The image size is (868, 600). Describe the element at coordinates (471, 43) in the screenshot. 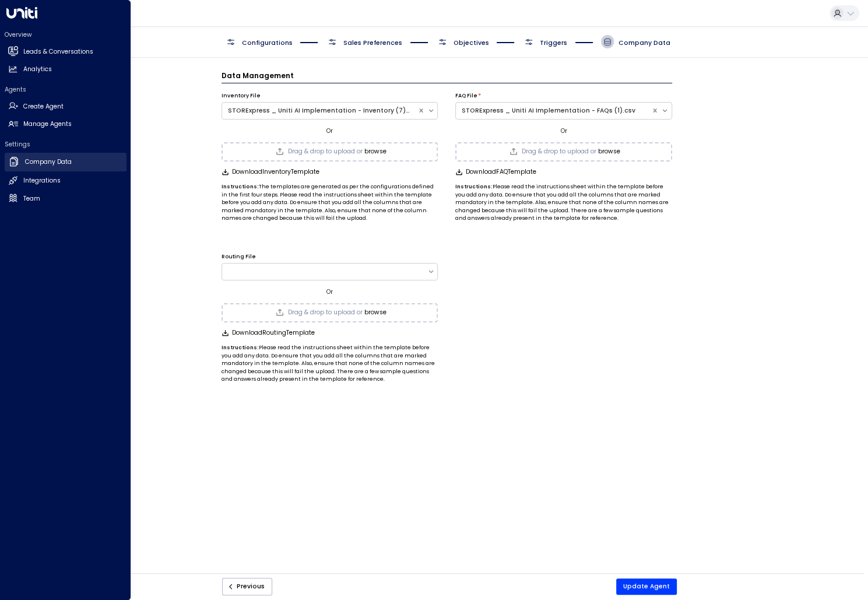

I see `span: Objectives` at that location.